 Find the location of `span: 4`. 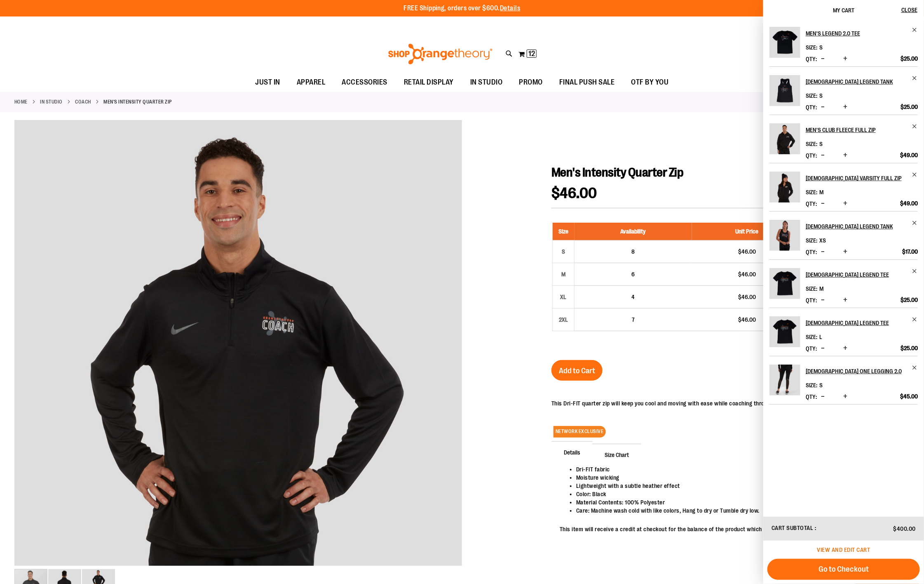

span: 4 is located at coordinates (633, 297).